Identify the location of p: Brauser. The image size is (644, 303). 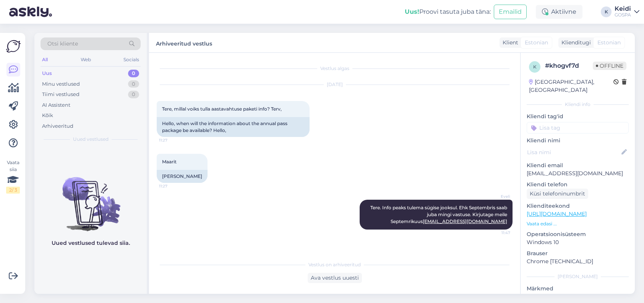
(578, 253).